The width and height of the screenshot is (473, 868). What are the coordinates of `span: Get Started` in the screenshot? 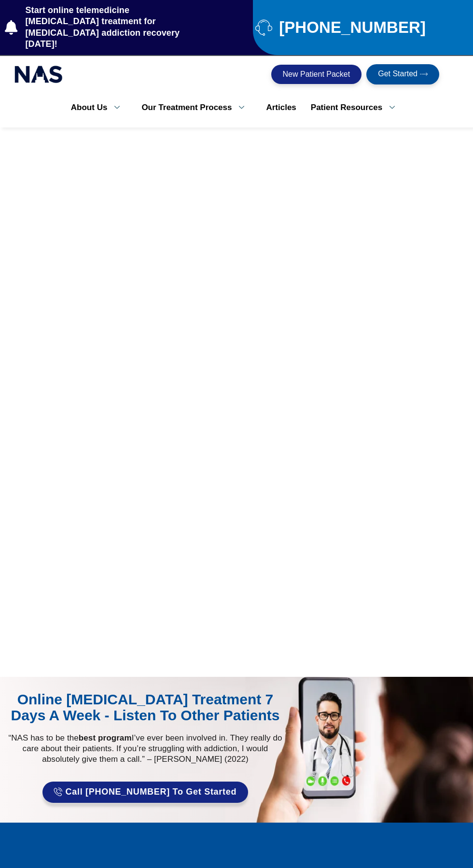 It's located at (397, 74).